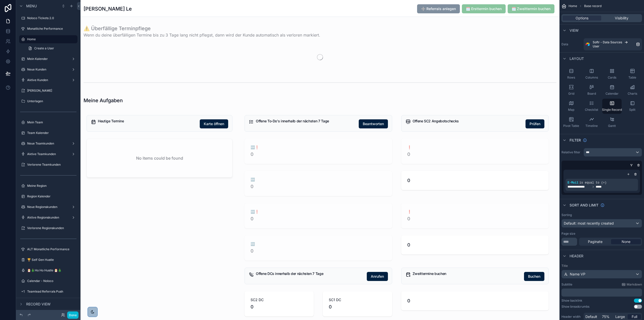 The width and height of the screenshot is (644, 320). What do you see at coordinates (49, 186) in the screenshot?
I see `a: Meine Region` at bounding box center [49, 186].